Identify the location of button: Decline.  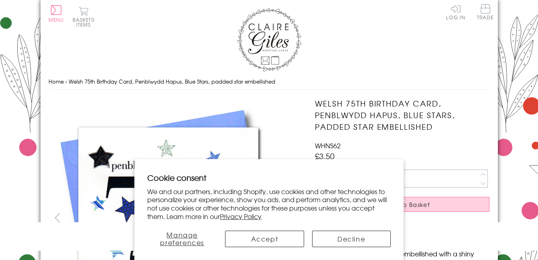
(352, 238).